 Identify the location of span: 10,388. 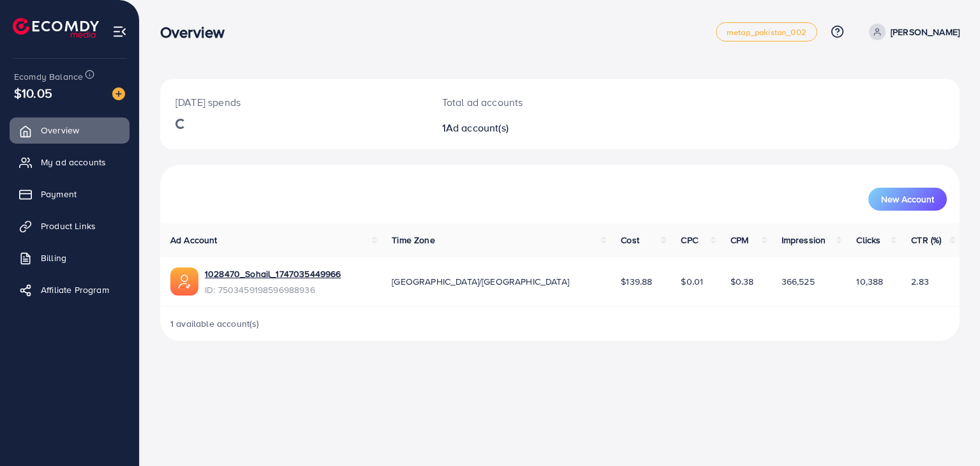
(869, 282).